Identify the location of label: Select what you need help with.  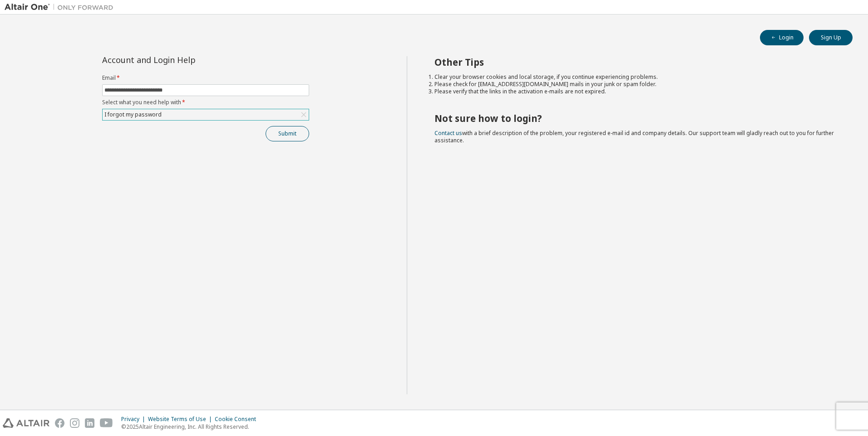
(206, 103).